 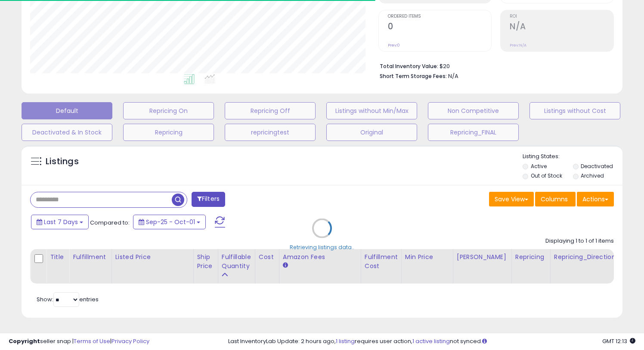 What do you see at coordinates (24, 341) in the screenshot?
I see `strong: Copyright` at bounding box center [24, 341].